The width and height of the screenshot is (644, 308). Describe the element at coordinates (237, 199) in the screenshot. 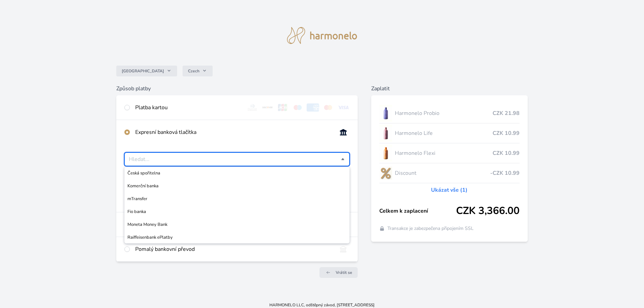

I see `span: mTransfer` at that location.